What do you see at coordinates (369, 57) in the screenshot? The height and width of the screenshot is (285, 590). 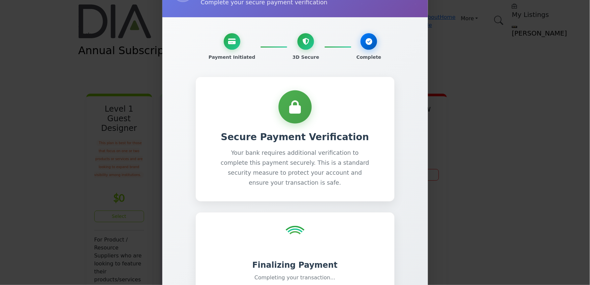 I see `span: Complete` at bounding box center [369, 57].